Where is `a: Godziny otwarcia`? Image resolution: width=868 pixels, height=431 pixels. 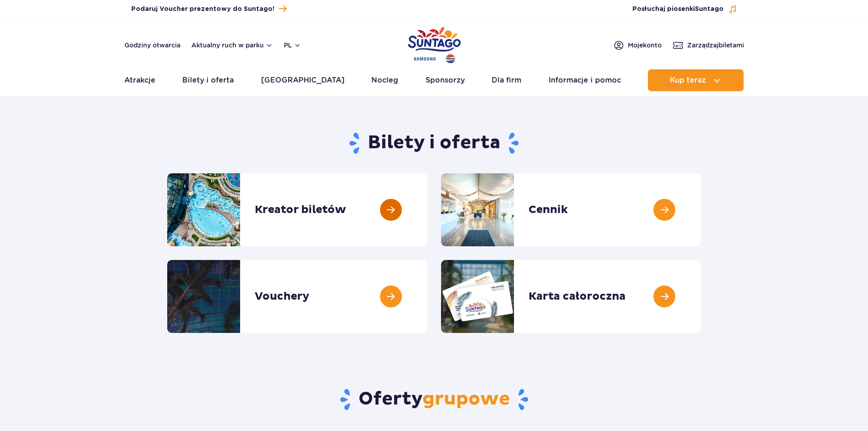 a: Godziny otwarcia is located at coordinates (152, 45).